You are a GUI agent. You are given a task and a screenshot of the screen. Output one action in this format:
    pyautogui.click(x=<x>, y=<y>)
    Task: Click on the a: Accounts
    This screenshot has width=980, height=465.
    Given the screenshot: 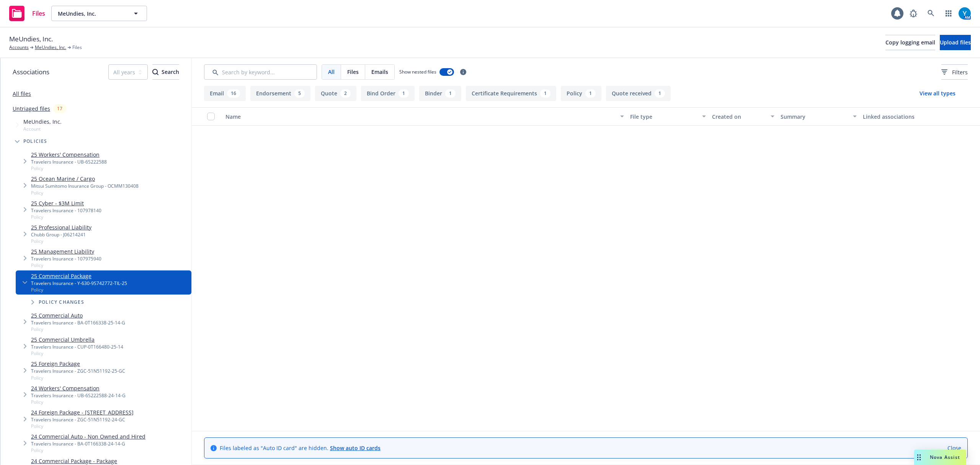 What is the action you would take?
    pyautogui.click(x=19, y=48)
    